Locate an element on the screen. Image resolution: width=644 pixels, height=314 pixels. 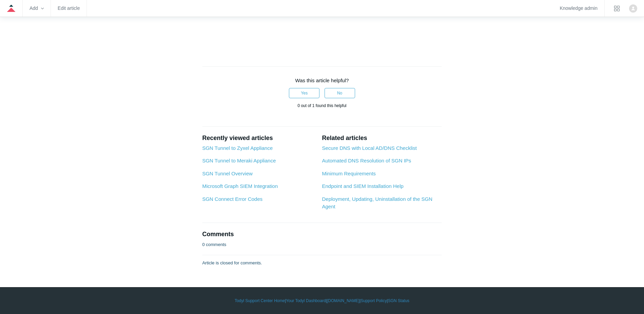
a: SGN Tunnel Overview is located at coordinates (227, 173).